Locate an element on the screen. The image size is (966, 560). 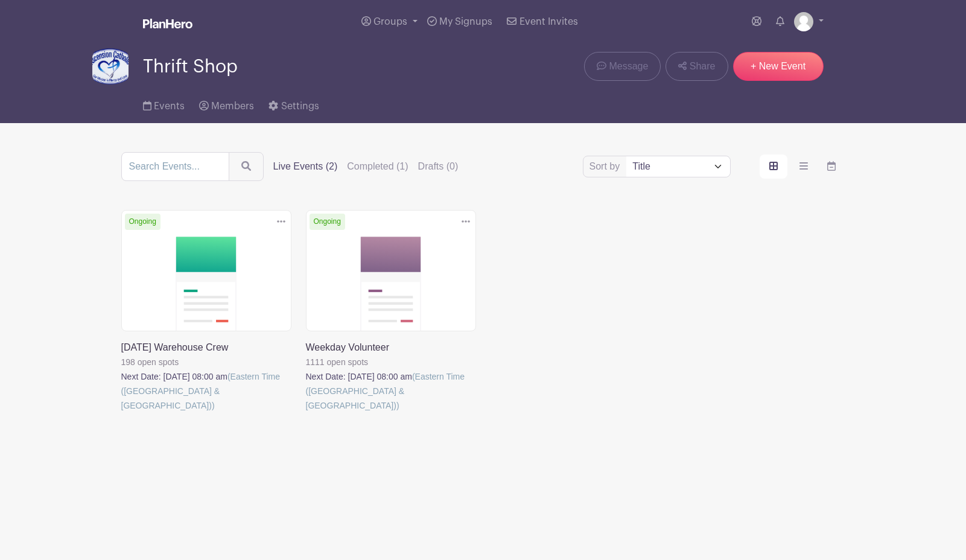
img: .AscensionLogo002.png is located at coordinates (110, 66).